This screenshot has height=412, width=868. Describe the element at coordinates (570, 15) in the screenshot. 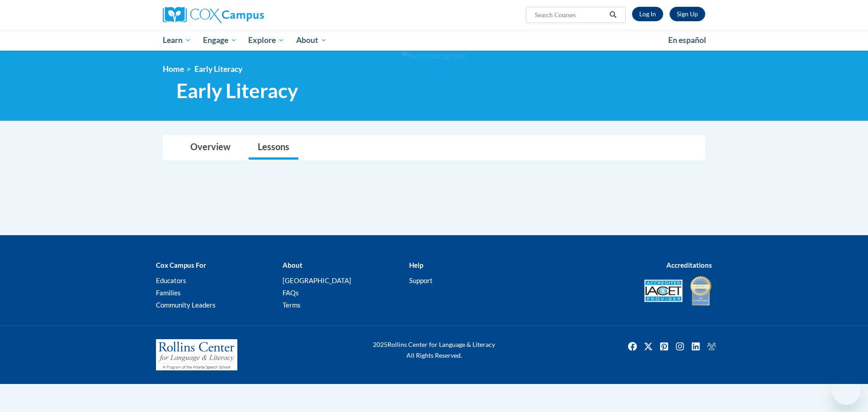

I see `input: Search Courses` at that location.